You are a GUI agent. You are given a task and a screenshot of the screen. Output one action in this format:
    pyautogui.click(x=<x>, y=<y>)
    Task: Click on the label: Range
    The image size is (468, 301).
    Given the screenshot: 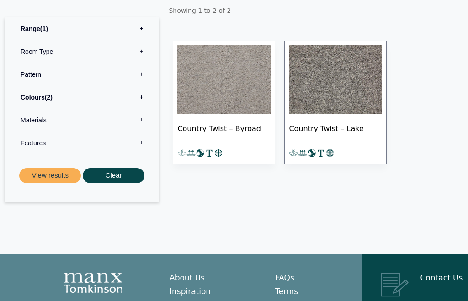 What is the action you would take?
    pyautogui.click(x=82, y=29)
    